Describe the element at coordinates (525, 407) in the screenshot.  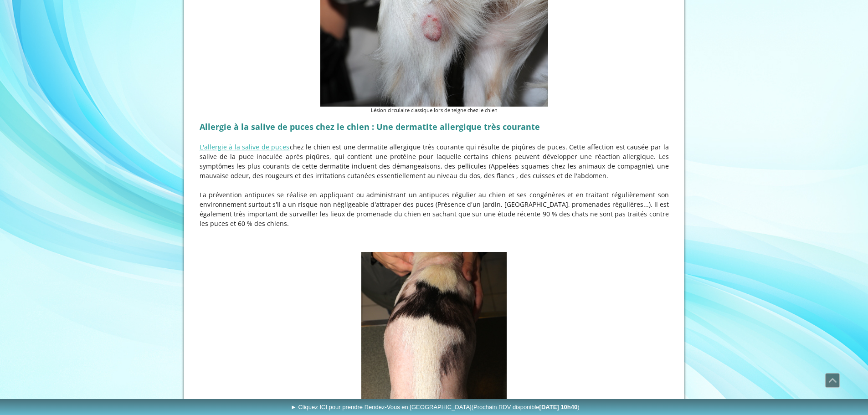
I see `span: (Prochain RDV disponible )` at that location.